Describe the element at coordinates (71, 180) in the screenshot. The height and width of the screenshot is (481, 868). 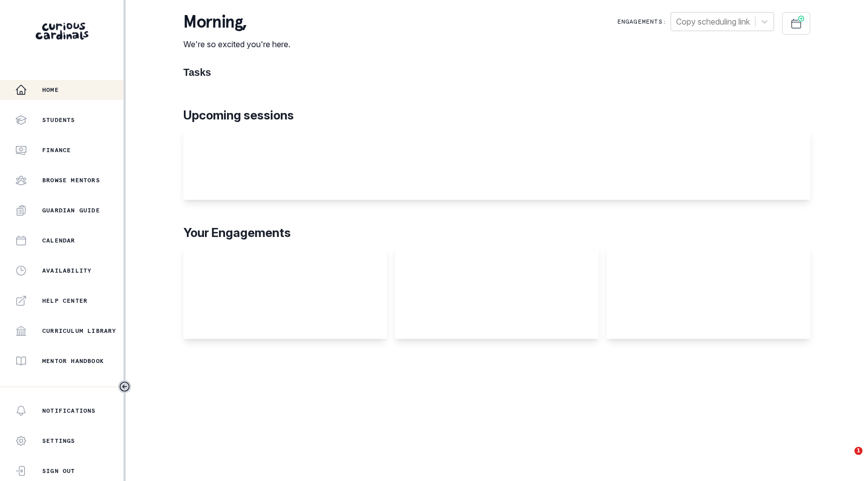
I see `p: Browse Mentors` at that location.